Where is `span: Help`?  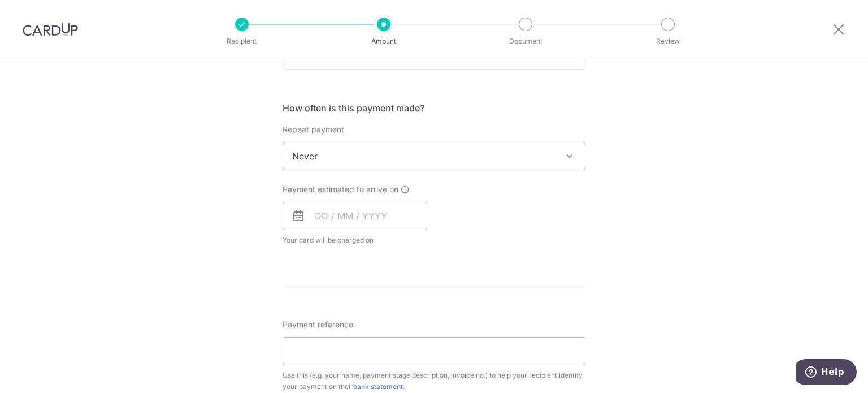 span: Help is located at coordinates (37, 13).